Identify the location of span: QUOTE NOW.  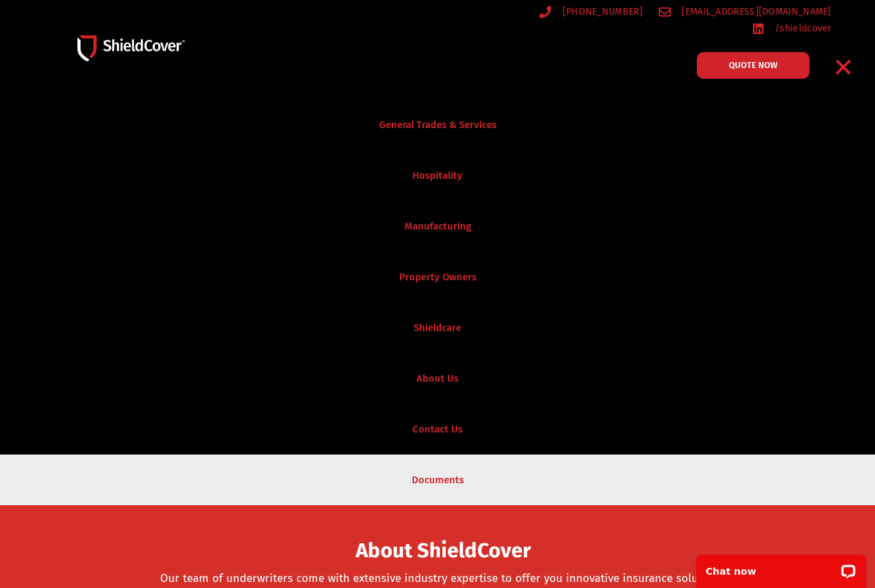
(753, 65).